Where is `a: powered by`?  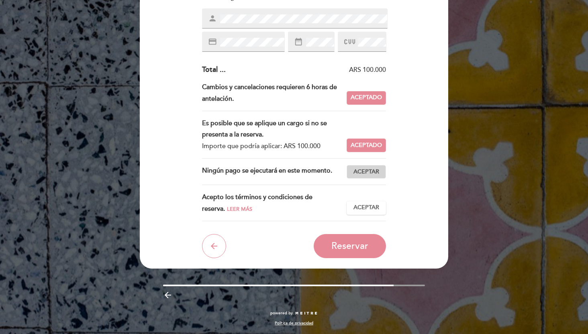 a: powered by is located at coordinates (294, 313).